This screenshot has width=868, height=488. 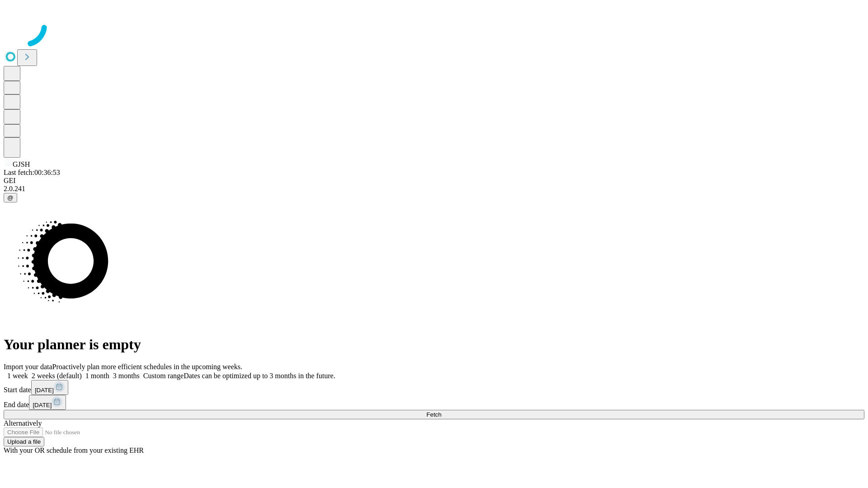 I want to click on span: Last fetch: 00:36:53, so click(x=32, y=172).